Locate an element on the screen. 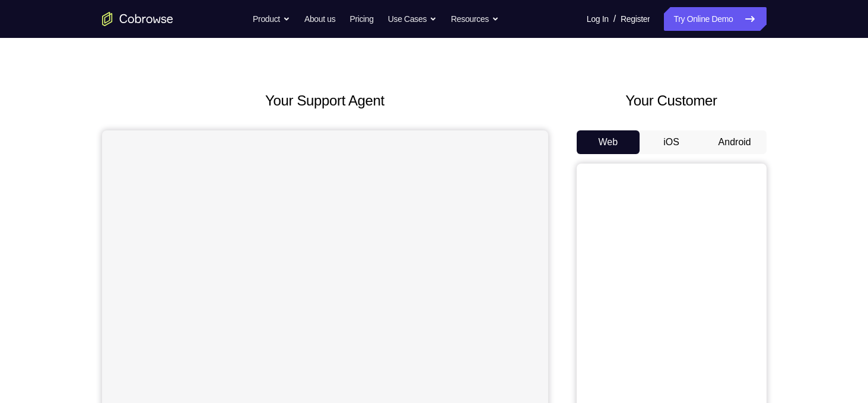 The width and height of the screenshot is (868, 403). h2: Your Customer is located at coordinates (671, 101).